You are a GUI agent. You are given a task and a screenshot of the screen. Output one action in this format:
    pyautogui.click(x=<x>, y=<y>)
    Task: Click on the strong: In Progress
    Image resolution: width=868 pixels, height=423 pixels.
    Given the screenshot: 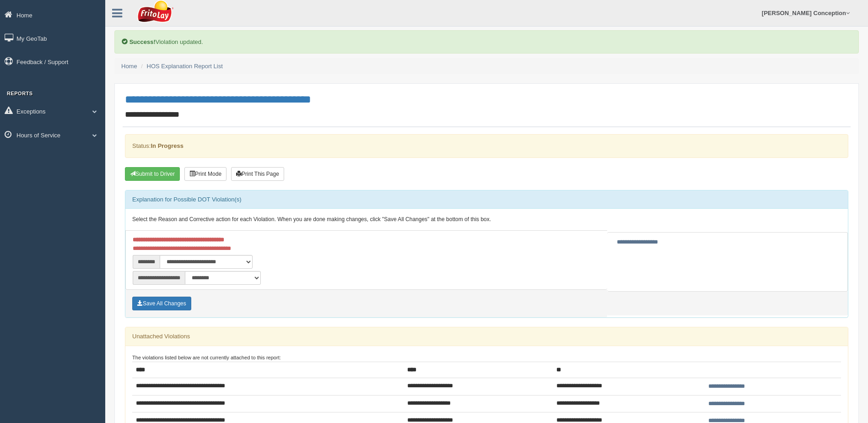 What is the action you would take?
    pyautogui.click(x=167, y=145)
    